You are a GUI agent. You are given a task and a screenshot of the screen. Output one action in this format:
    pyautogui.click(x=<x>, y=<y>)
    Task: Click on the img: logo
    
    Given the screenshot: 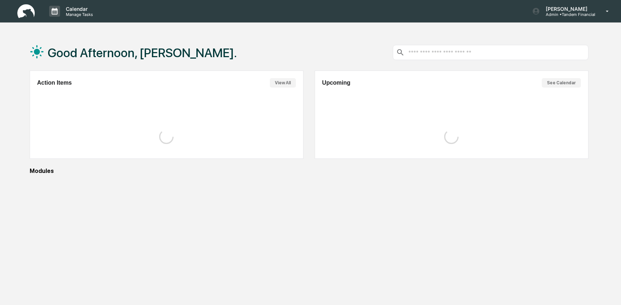 What is the action you would take?
    pyautogui.click(x=26, y=11)
    